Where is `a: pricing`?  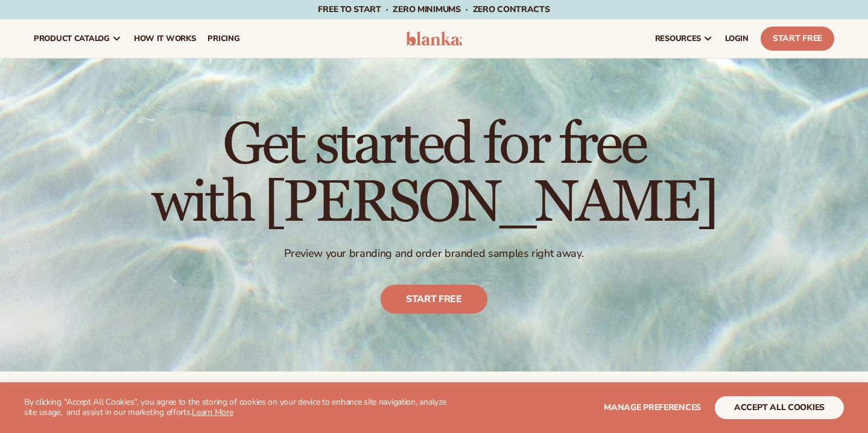
a: pricing is located at coordinates (223, 38).